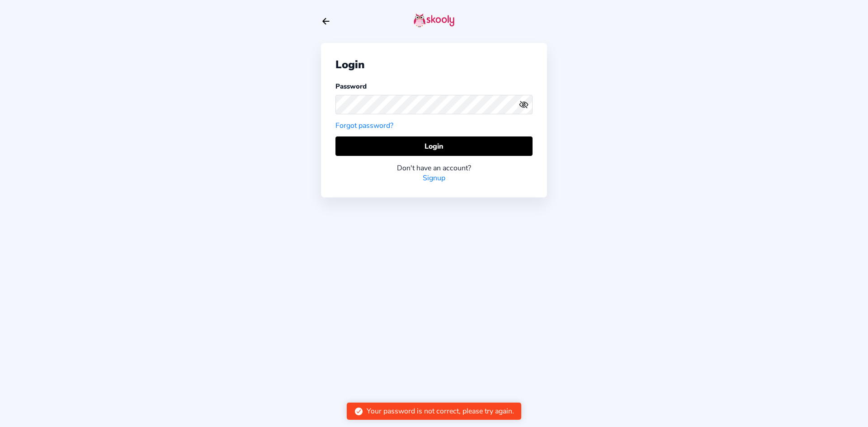 This screenshot has width=868, height=427. Describe the element at coordinates (364, 126) in the screenshot. I see `a: Forgot password?` at that location.